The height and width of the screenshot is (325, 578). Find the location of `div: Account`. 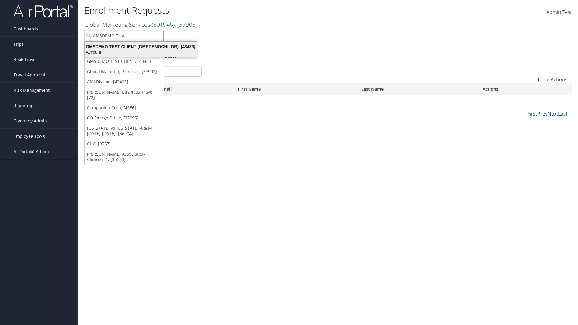

div: Account is located at coordinates (141, 52).